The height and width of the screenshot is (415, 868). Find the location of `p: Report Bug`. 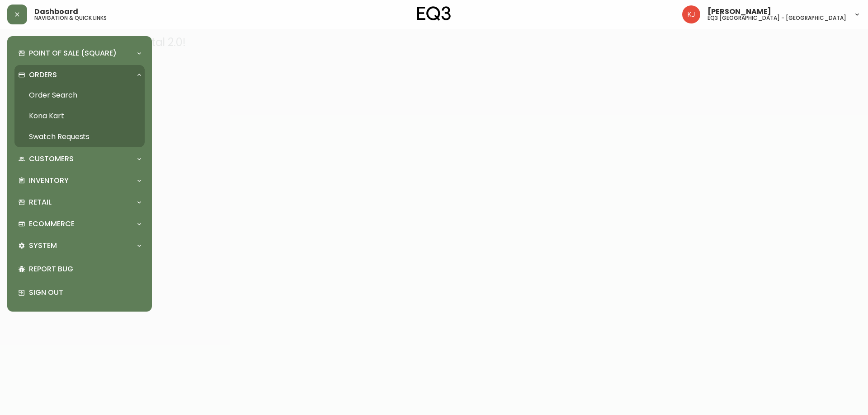

p: Report Bug is located at coordinates (85, 269).